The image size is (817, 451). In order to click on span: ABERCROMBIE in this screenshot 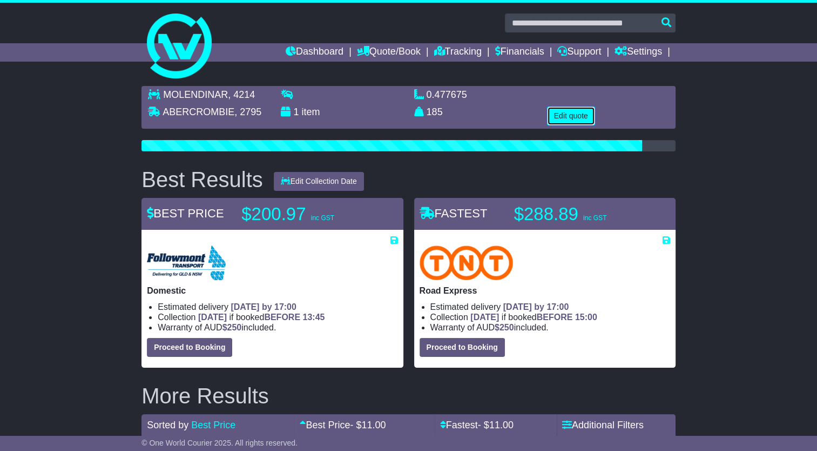, I will do `click(198, 112)`.